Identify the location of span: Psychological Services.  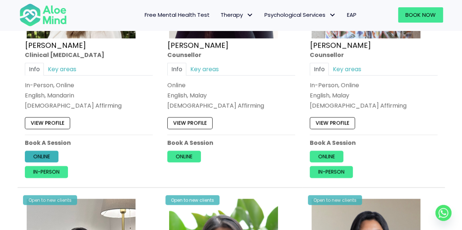
(300, 15).